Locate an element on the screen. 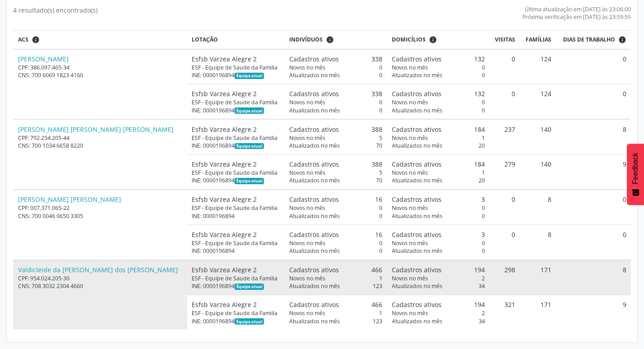  div: CPF: 792.254.205-44 is located at coordinates (101, 138).